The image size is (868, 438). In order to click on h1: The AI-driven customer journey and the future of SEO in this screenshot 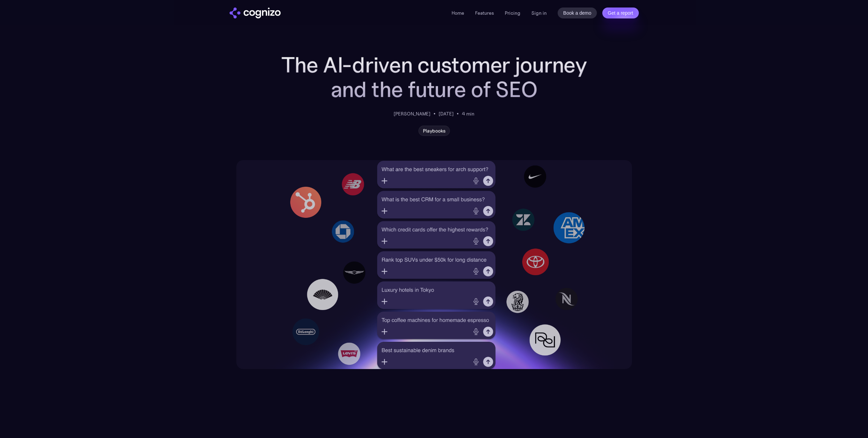, I will do `click(434, 77)`.